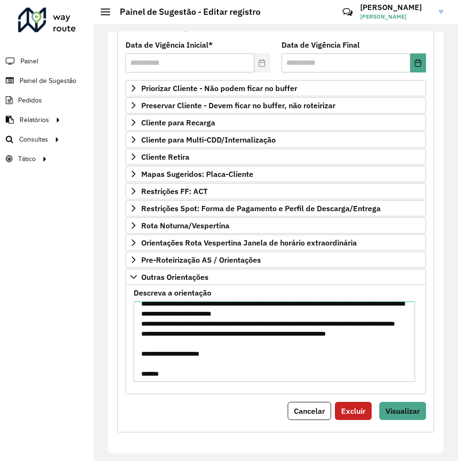  Describe the element at coordinates (185, 12) in the screenshot. I see `h2: Painel de Sugestão - Editar registro` at that location.